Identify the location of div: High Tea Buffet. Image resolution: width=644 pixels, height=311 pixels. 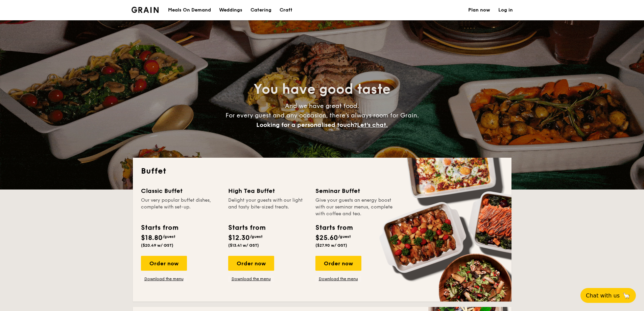
(267, 191).